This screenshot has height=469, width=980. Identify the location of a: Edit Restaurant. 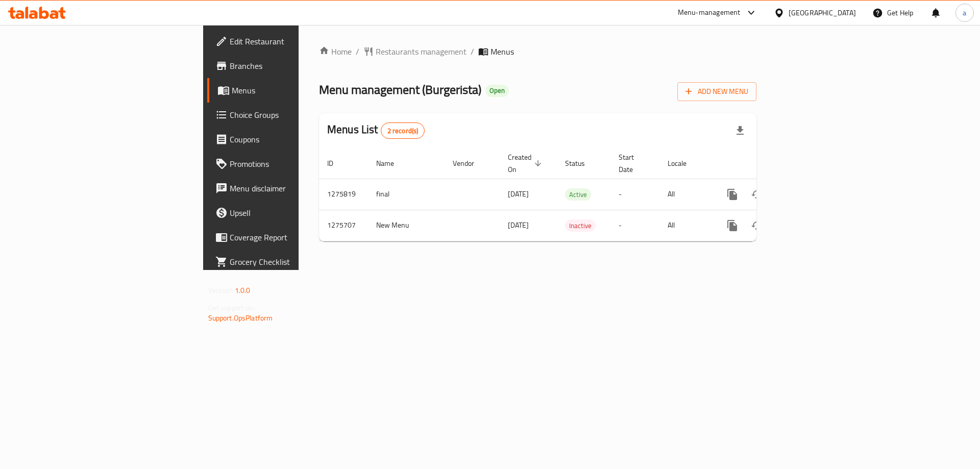
(287, 41).